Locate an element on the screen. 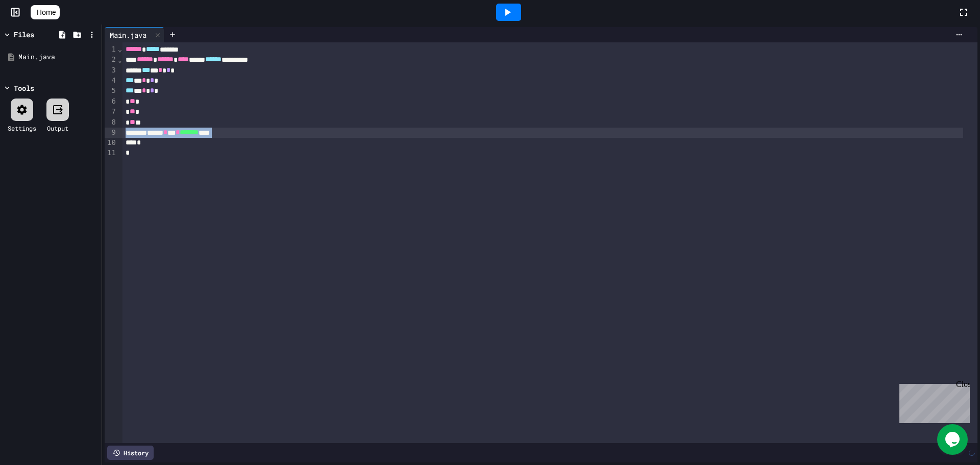 The image size is (980, 465). div: History is located at coordinates (130, 453).